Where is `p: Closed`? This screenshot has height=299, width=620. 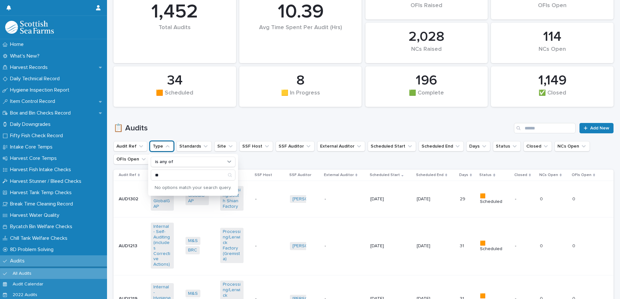 p: Closed is located at coordinates (520, 175).